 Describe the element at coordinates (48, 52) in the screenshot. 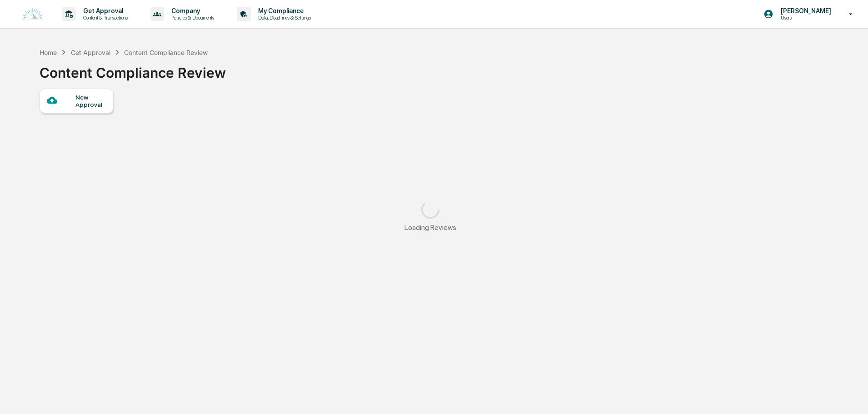

I see `div: Home` at that location.